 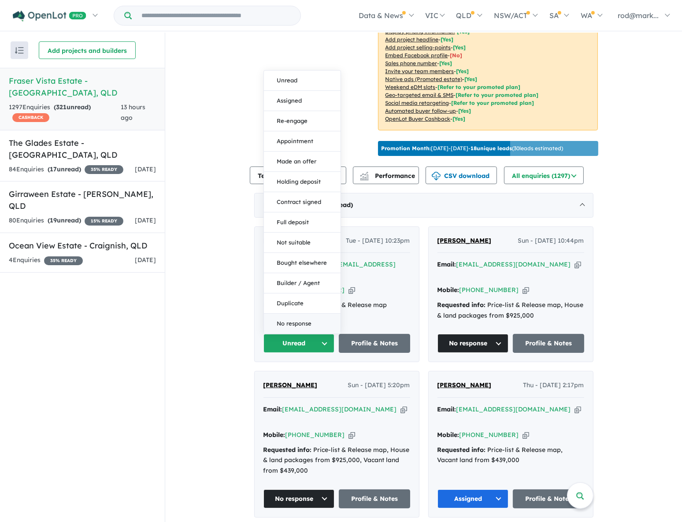 What do you see at coordinates (424, 79) in the screenshot?
I see `u: Native ads (Promoted estate)` at bounding box center [424, 79].